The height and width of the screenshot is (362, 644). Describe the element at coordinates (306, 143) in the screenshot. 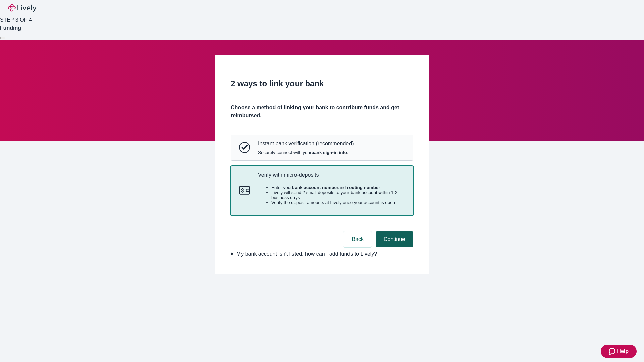

I see `p: Instant bank verification (recommended)` at that location.